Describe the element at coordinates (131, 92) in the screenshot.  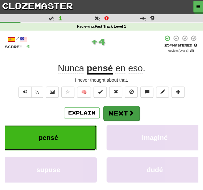
I see `button: Ignore sentence (alt+i)` at that location.